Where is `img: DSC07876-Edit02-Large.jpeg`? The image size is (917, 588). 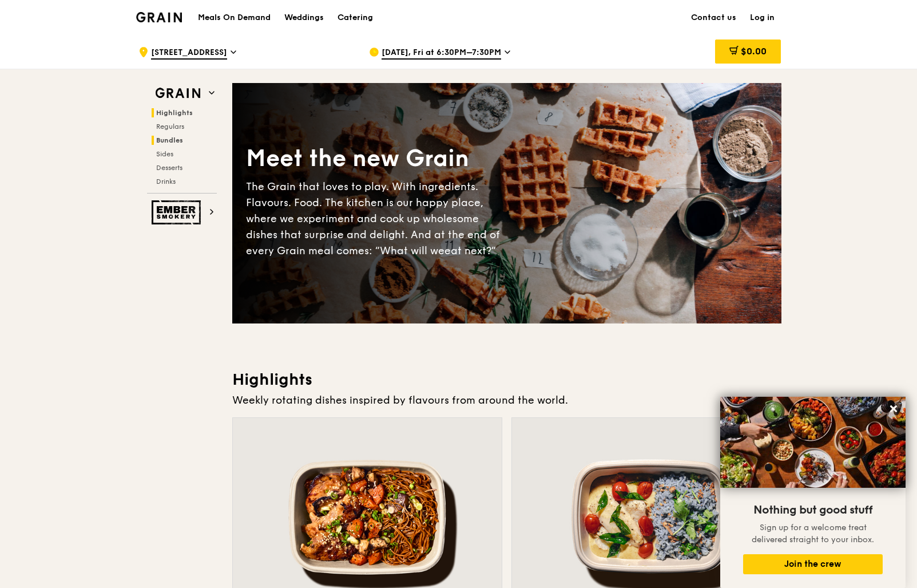 img: DSC07876-Edit02-Large.jpeg is located at coordinates (813, 441).